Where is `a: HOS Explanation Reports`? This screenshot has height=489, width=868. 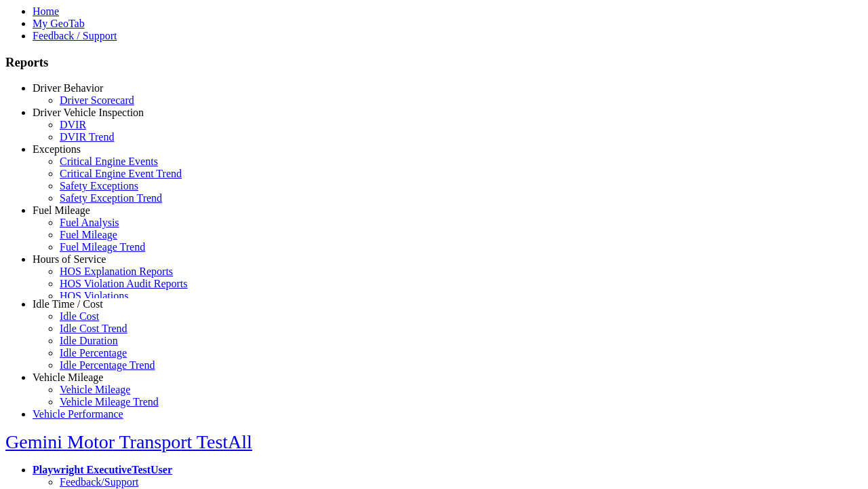
a: HOS Explanation Reports is located at coordinates (116, 271).